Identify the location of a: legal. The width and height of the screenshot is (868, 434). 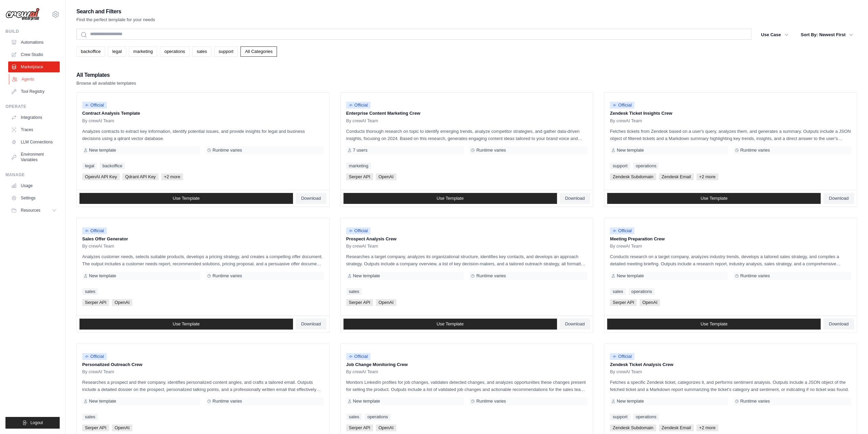
(116, 51).